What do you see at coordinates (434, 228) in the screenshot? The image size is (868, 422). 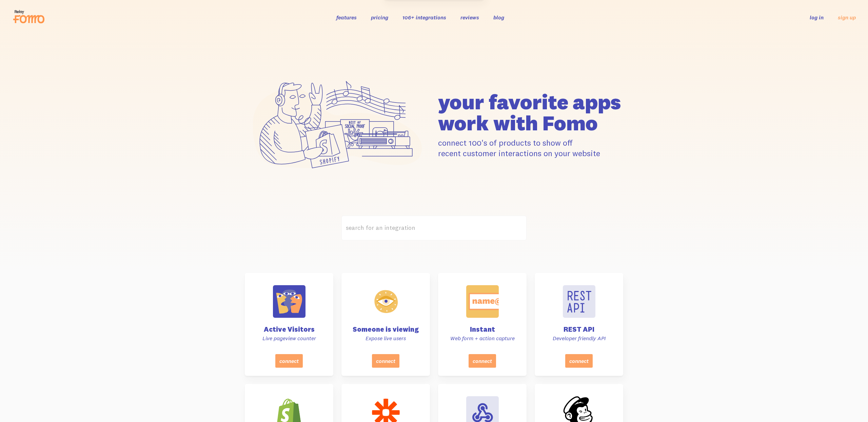 I see `label: search for an integration` at bounding box center [434, 228].